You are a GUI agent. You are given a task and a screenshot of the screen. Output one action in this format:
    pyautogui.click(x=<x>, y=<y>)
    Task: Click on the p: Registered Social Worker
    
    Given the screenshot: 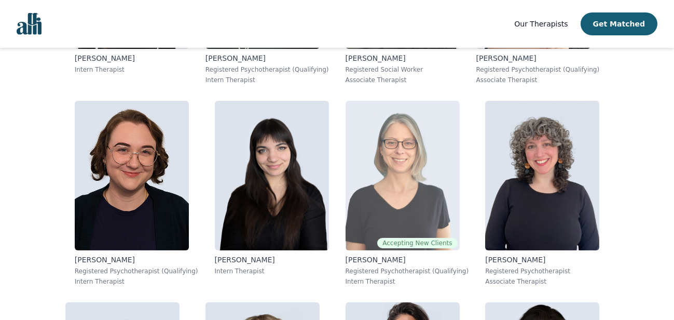 What is the action you would take?
    pyautogui.click(x=403, y=70)
    